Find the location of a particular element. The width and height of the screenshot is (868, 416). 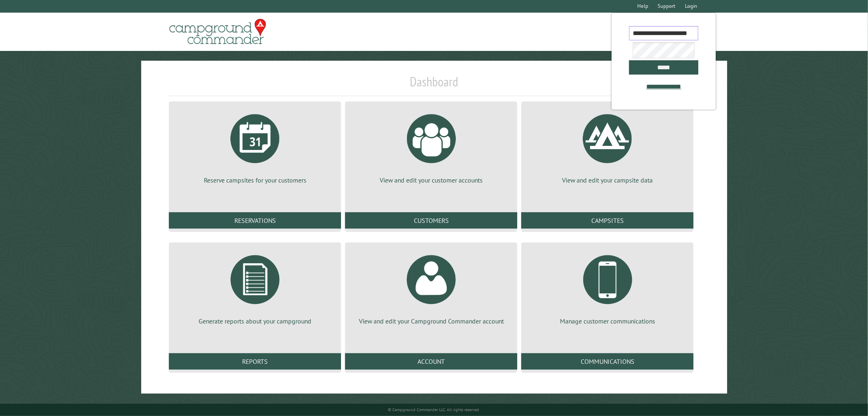

img: Campground Commander is located at coordinates (218, 32).